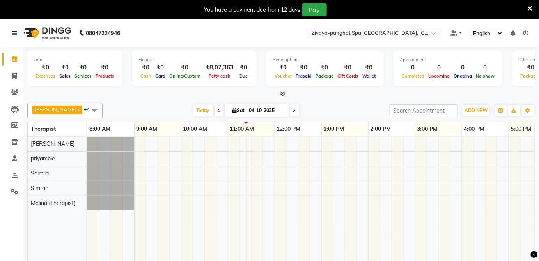 The width and height of the screenshot is (539, 261). Describe the element at coordinates (83, 76) in the screenshot. I see `span: Services` at that location.